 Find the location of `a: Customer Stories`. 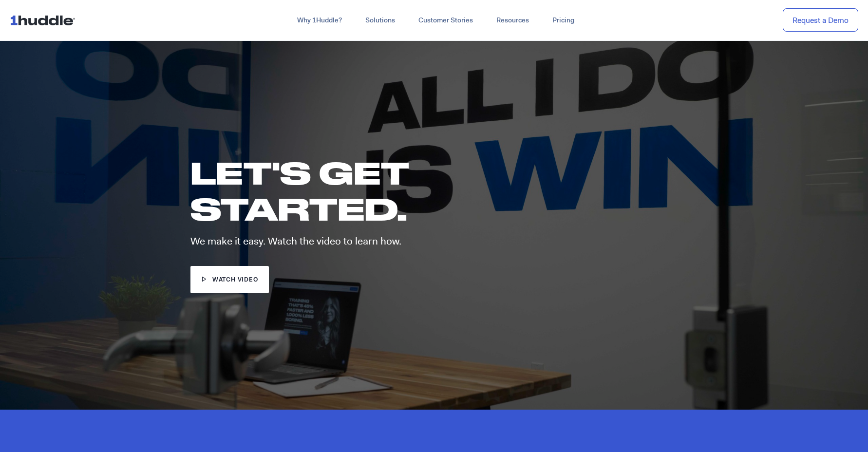

a: Customer Stories is located at coordinates (445, 20).